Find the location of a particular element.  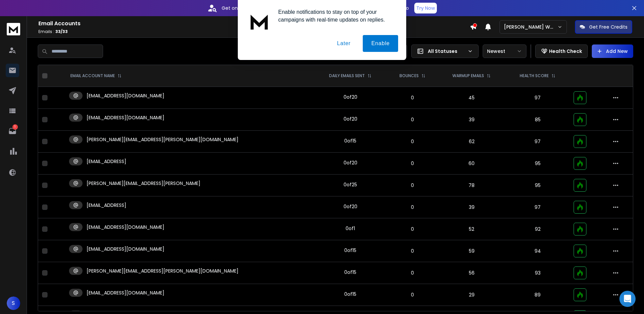

div: EMAIL ACCOUNT NAME is located at coordinates (96, 76).